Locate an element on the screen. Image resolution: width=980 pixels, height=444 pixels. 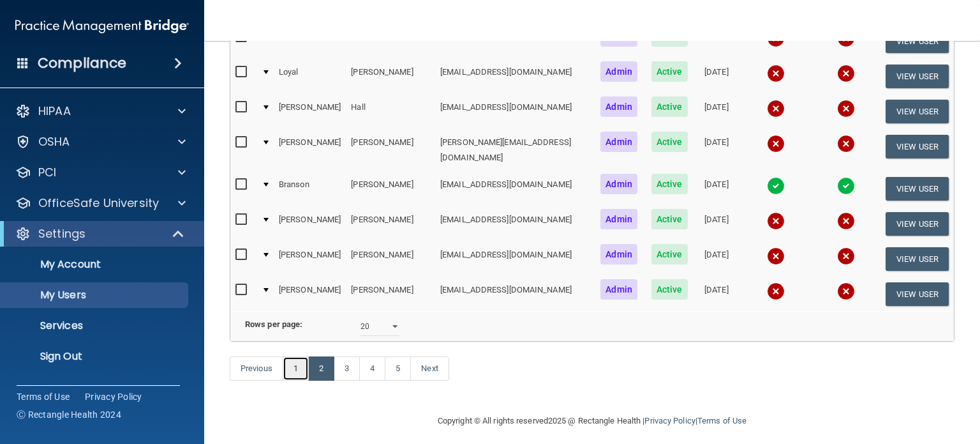
a: 2 is located at coordinates (321, 369).